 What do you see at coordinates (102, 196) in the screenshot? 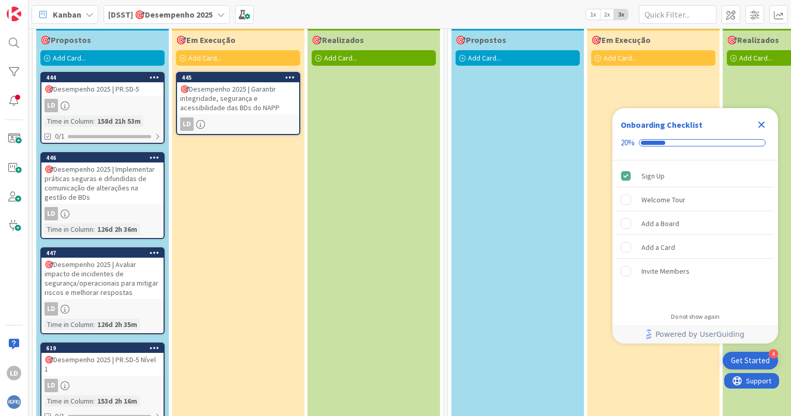
I see `a: 446🎯Desempenho 2025 | Implementar práticas seguras e difundidas de comunicação de alterações na g...` at bounding box center [102, 196].